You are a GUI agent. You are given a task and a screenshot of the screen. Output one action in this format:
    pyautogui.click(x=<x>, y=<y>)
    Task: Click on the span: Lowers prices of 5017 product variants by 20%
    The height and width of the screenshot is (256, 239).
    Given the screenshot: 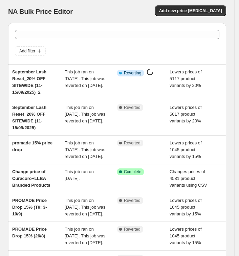 What is the action you would take?
    pyautogui.click(x=185, y=114)
    